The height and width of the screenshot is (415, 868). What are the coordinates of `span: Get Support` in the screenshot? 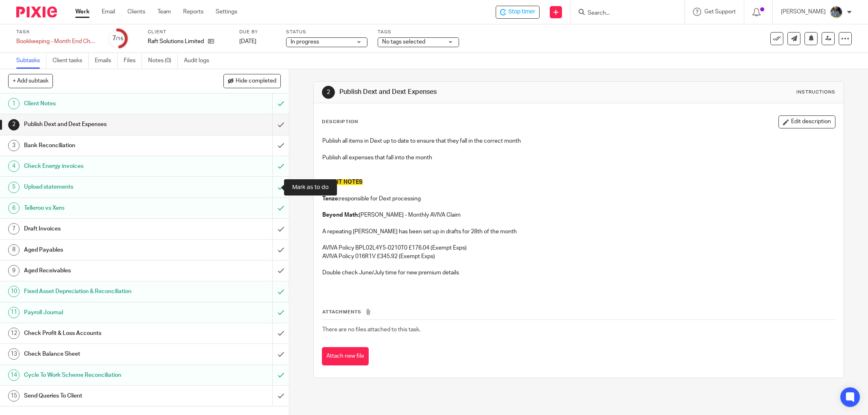 It's located at (719, 12).